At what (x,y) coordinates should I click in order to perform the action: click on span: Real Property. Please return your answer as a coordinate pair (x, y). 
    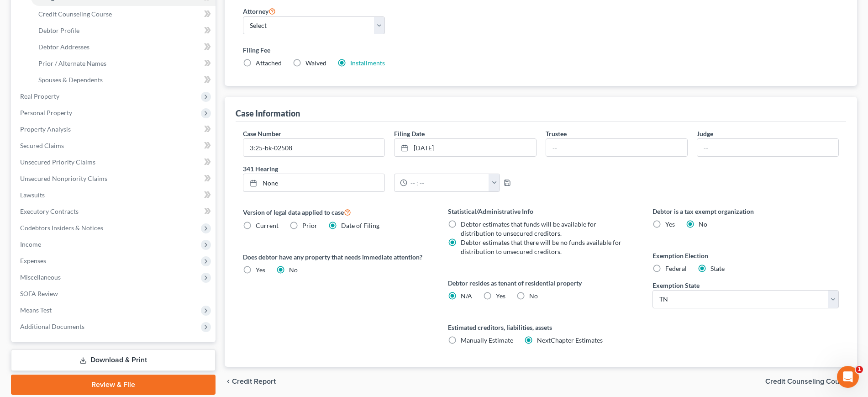
    Looking at the image, I should click on (40, 96).